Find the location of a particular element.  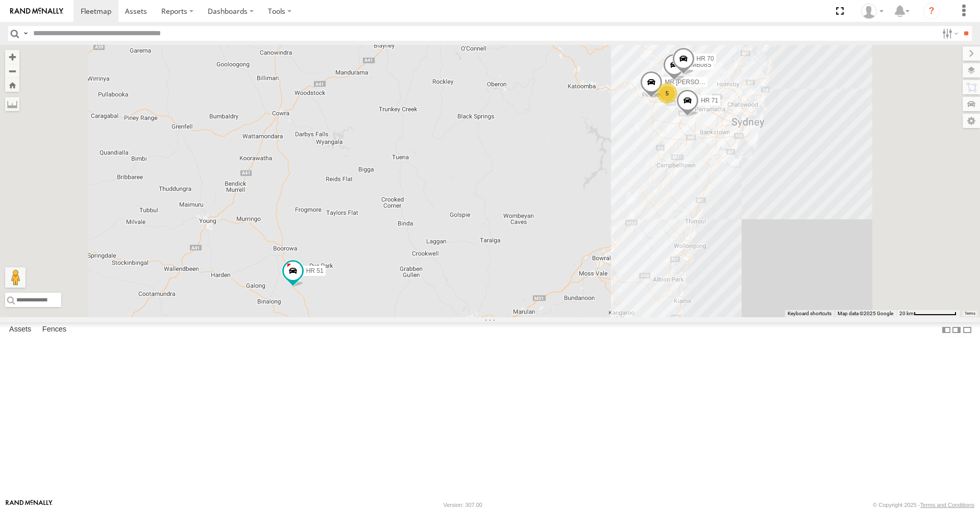

button: Map Scale: 20 km per 80 pixels is located at coordinates (928, 314).